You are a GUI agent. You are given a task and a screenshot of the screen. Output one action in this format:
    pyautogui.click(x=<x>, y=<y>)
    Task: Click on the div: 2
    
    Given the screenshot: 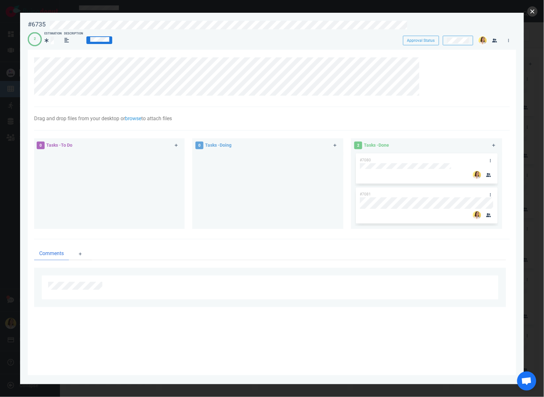 What is the action you would take?
    pyautogui.click(x=35, y=39)
    